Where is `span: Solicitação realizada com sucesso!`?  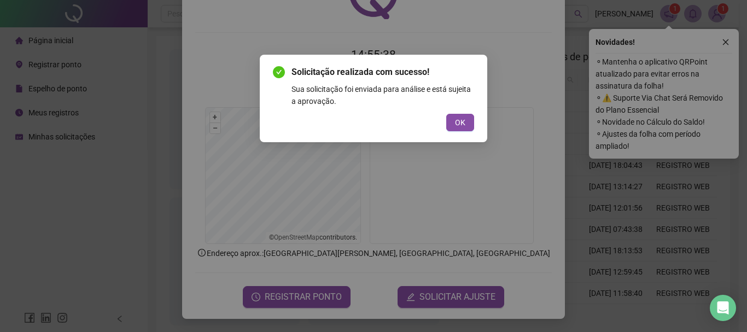 span: Solicitação realizada com sucesso! is located at coordinates (383, 72).